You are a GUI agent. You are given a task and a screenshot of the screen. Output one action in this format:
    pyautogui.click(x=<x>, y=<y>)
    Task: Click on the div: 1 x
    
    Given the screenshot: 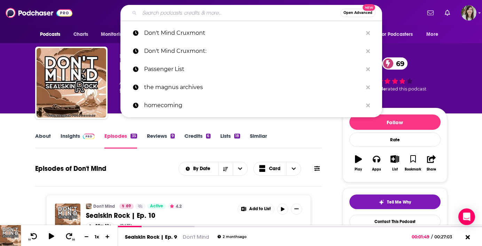 What is the action you would take?
    pyautogui.click(x=97, y=237)
    